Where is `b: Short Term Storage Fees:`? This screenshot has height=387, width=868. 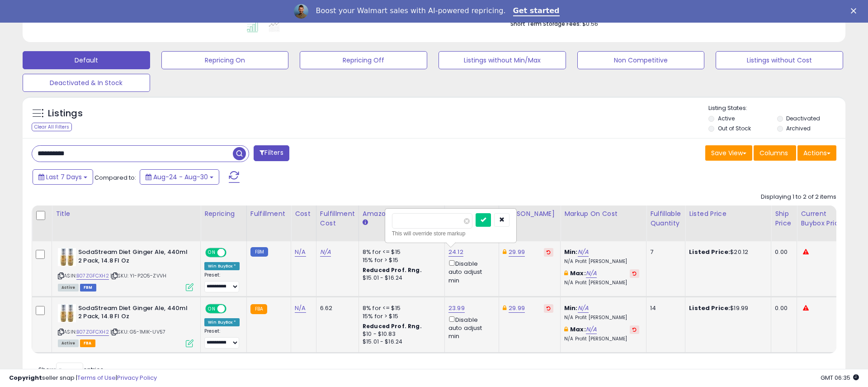 b: Short Term Storage Fees: is located at coordinates (545, 24).